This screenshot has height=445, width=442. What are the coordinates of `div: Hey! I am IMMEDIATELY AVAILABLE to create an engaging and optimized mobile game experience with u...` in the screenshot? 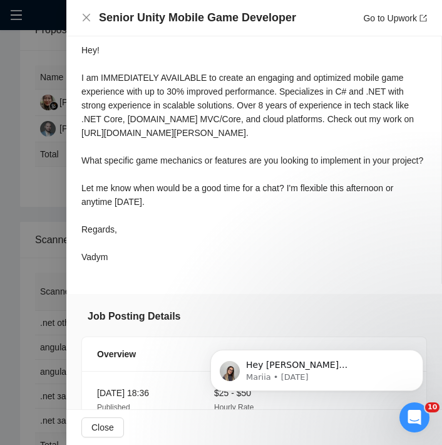 It's located at (254, 153).